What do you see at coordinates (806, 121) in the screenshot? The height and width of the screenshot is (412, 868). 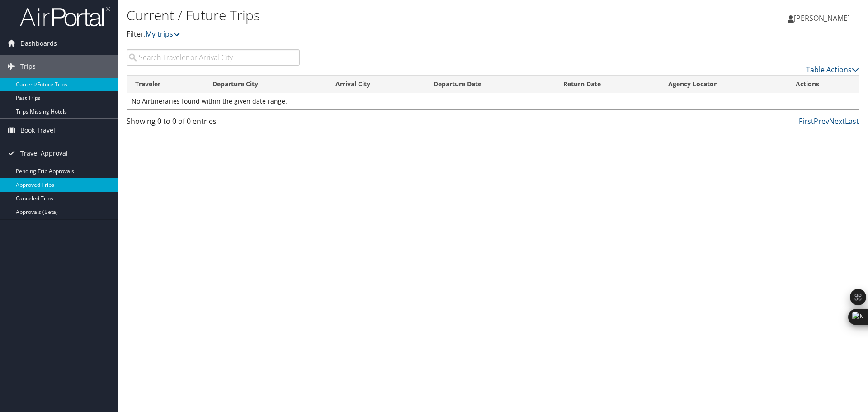 I see `a: First` at bounding box center [806, 121].